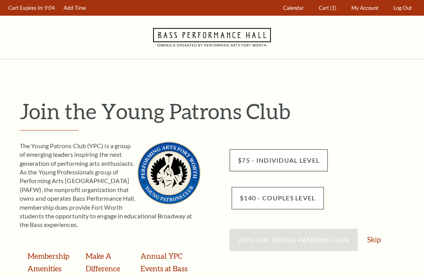 This screenshot has width=424, height=276. Describe the element at coordinates (75, 8) in the screenshot. I see `a: Add Time` at that location.